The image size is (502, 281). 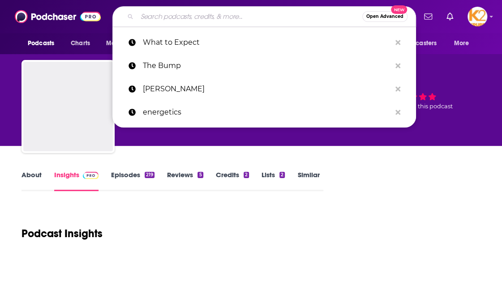 What do you see at coordinates (267, 89) in the screenshot?
I see `p: Adam Grant` at bounding box center [267, 89].